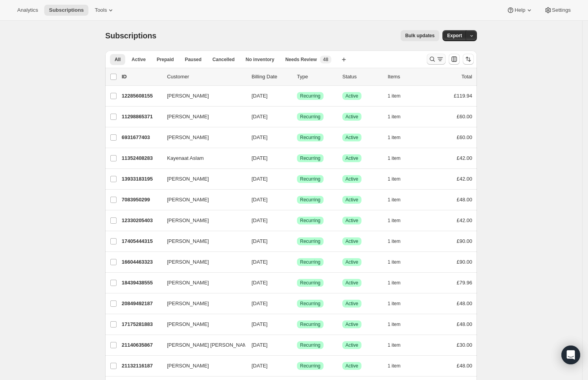 The width and height of the screenshot is (588, 380). What do you see at coordinates (260, 60) in the screenshot?
I see `span: No inventory` at bounding box center [260, 60].